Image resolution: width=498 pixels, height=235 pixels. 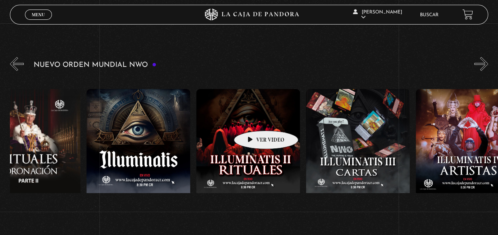 I want to click on button: Next, so click(x=481, y=64).